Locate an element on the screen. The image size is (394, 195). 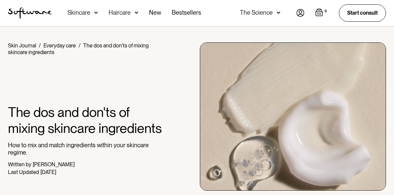
div: 0 is located at coordinates (326, 11).